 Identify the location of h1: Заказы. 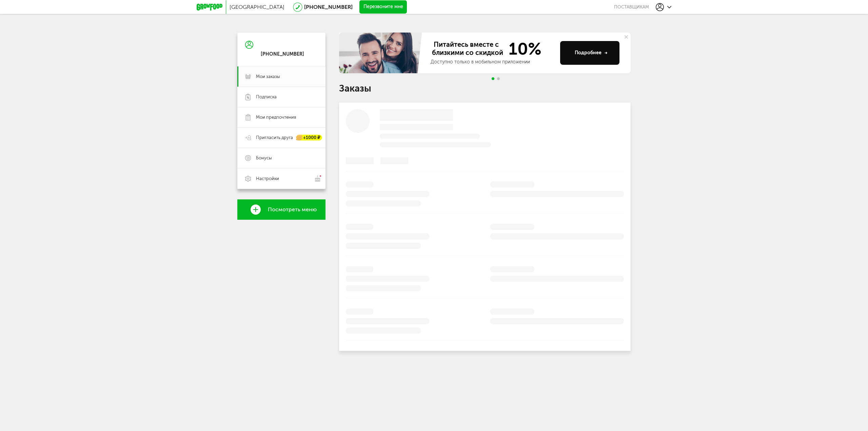
(485, 89).